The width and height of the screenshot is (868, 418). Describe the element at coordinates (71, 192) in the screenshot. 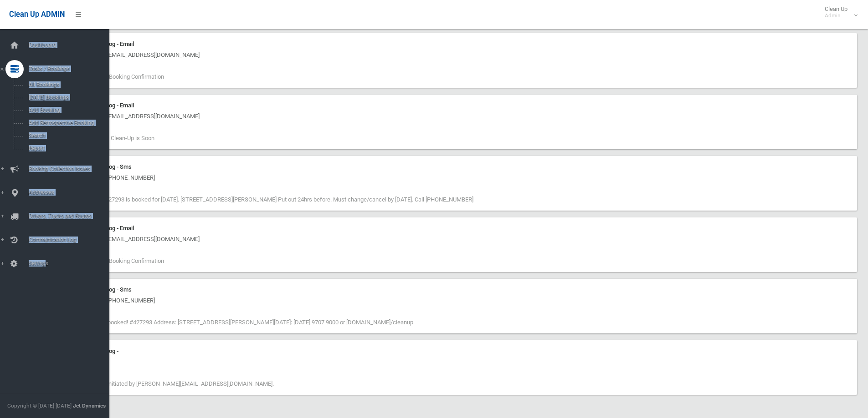

I see `span: Addresses` at that location.